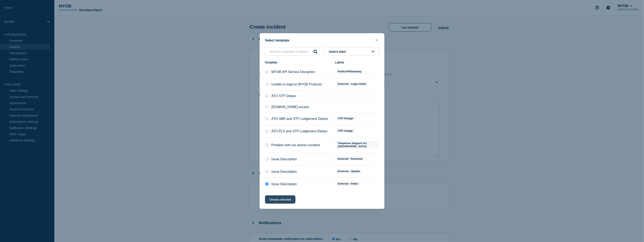  What do you see at coordinates (349, 171) in the screenshot?
I see `span: External - Update` at bounding box center [349, 171].